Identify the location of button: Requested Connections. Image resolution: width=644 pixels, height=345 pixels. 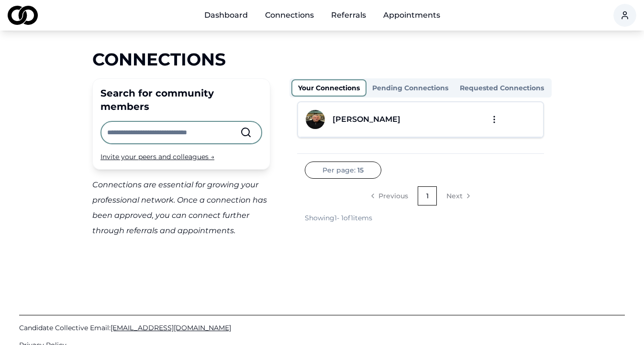
(501, 88).